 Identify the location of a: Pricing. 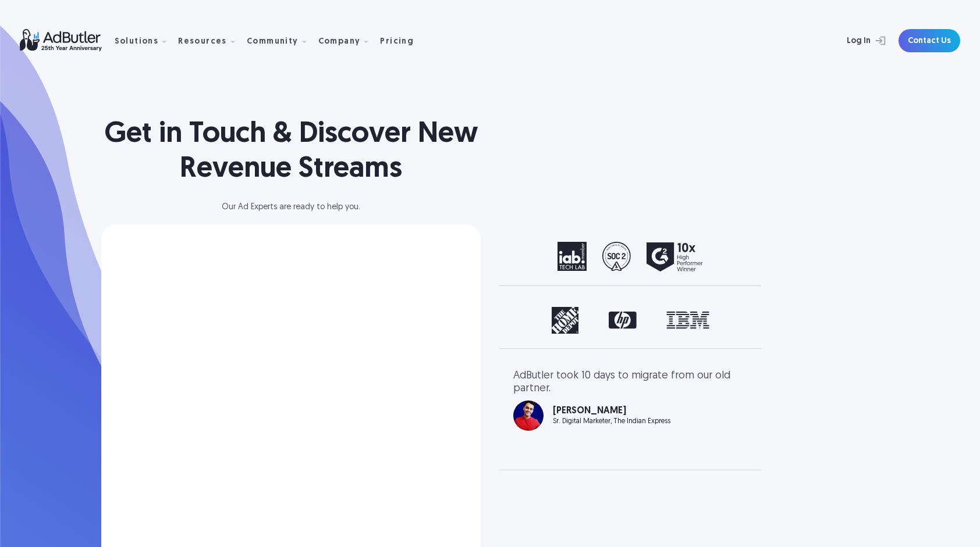
(402, 41).